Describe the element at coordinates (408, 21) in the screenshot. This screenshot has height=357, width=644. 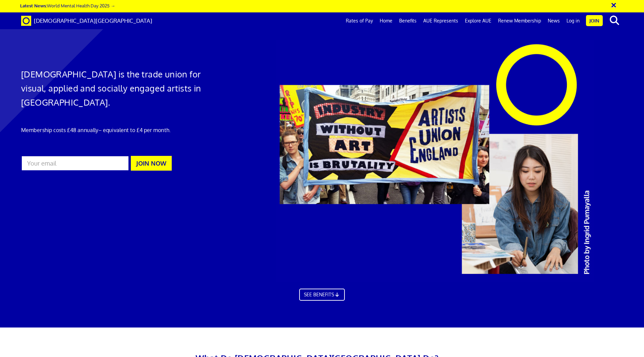
I see `a: Benefits` at that location.